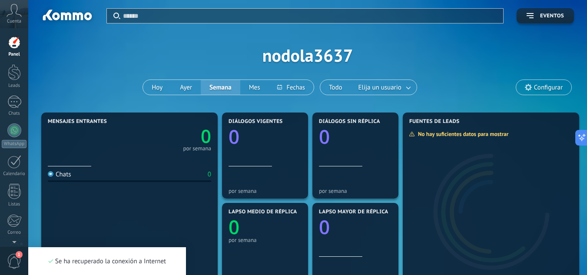 The height and width of the screenshot is (275, 587). I want to click on div: Panel, so click(14, 54).